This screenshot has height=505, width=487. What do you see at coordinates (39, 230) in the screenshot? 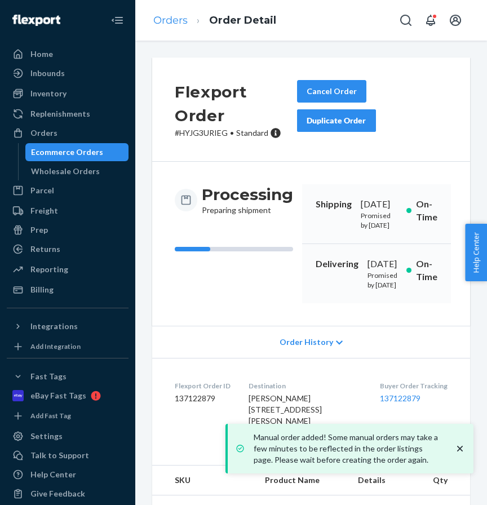
I see `div: Prep` at bounding box center [39, 230].